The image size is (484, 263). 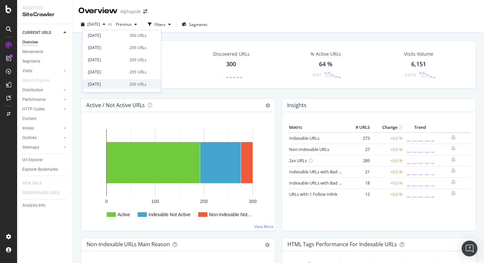 What do you see at coordinates (358, 138) in the screenshot?
I see `td: 273` at bounding box center [358, 138].